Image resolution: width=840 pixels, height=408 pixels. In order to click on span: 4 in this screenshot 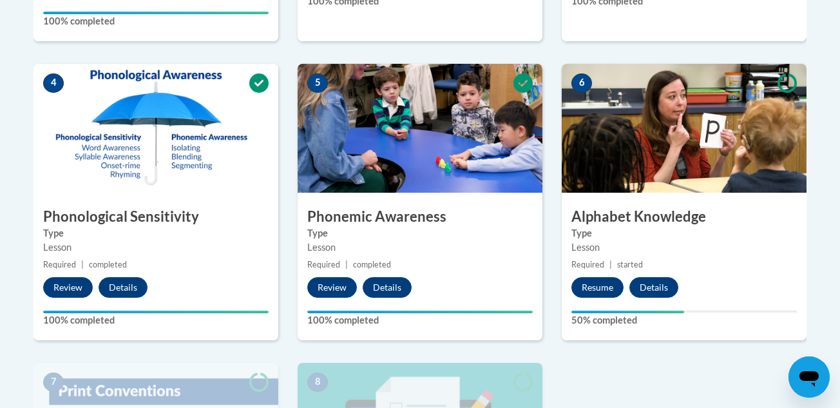, I will do `click(53, 83)`.